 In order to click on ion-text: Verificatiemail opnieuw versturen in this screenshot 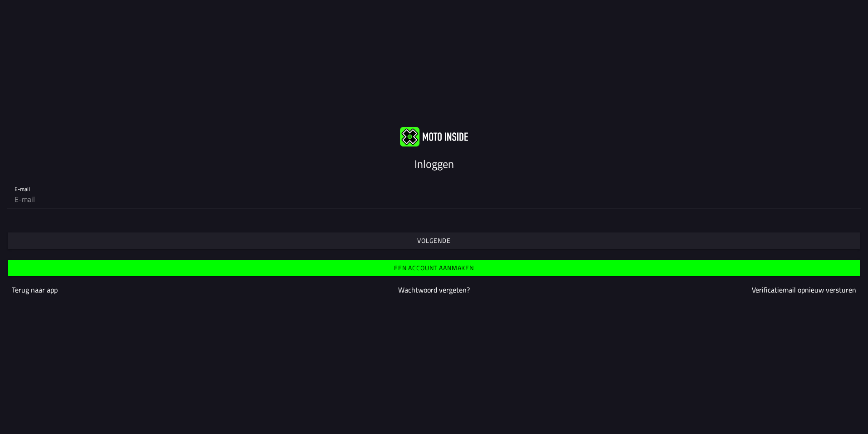, I will do `click(804, 290)`.